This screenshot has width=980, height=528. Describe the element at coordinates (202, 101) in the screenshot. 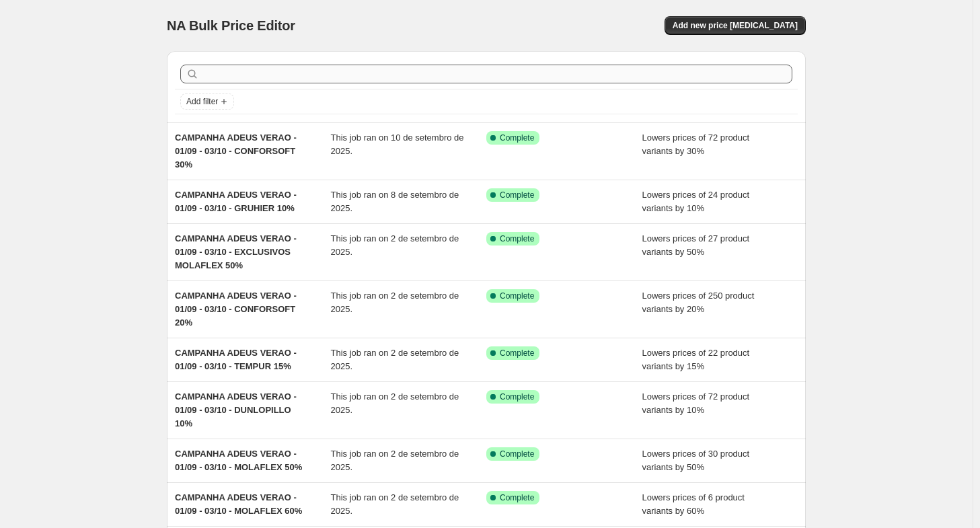

I see `span: Add filter` at that location.